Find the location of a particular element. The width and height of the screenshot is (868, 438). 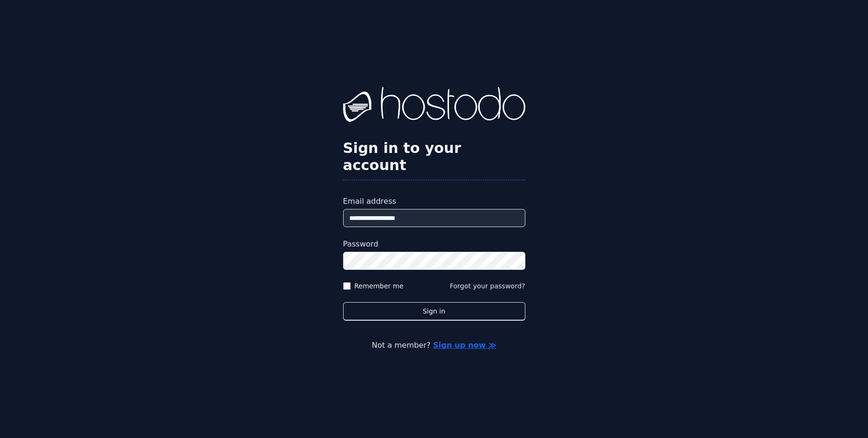

img: Hostodo is located at coordinates (434, 106).